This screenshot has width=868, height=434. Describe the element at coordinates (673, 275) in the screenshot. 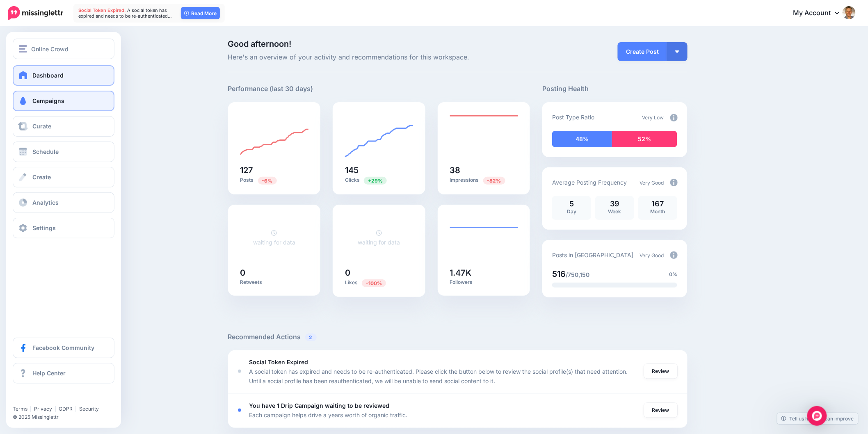

I see `span: 0%` at that location.